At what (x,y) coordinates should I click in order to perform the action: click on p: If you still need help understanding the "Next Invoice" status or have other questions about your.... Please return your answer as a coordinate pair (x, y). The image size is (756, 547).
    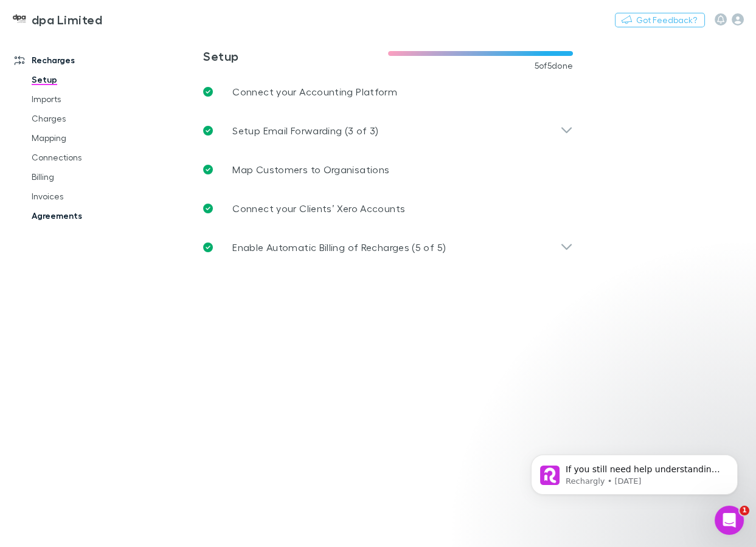
    Looking at the image, I should click on (131, 41).